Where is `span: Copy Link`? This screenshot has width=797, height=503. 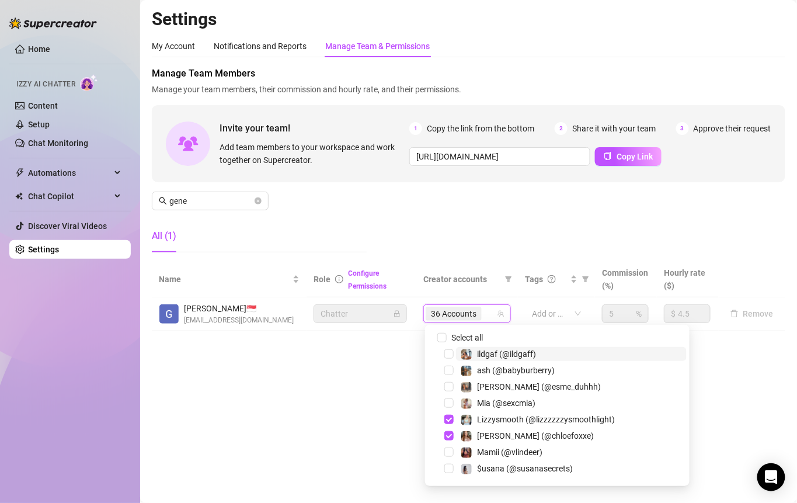
span: Copy Link is located at coordinates (635, 156).